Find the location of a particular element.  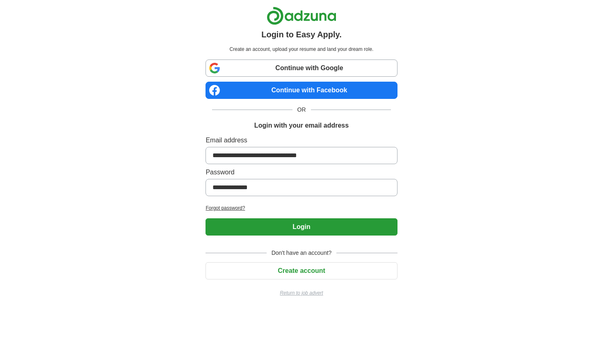

h2: Forgot password? is located at coordinates (301, 208).